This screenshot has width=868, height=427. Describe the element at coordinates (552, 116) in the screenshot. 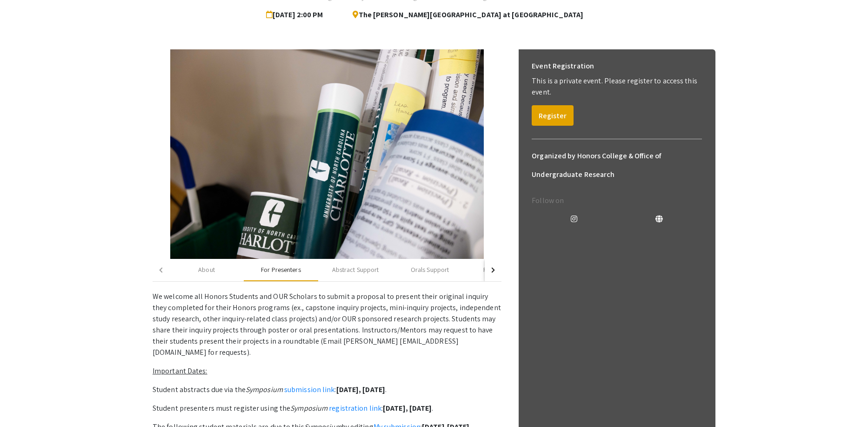

I see `button: Register` at that location.